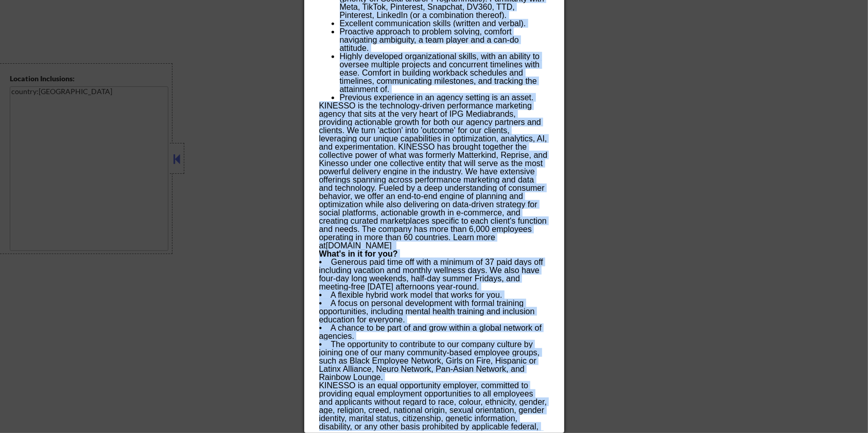 This screenshot has width=868, height=433. I want to click on li: Previous experience in an agency setting is an asset., so click(444, 97).